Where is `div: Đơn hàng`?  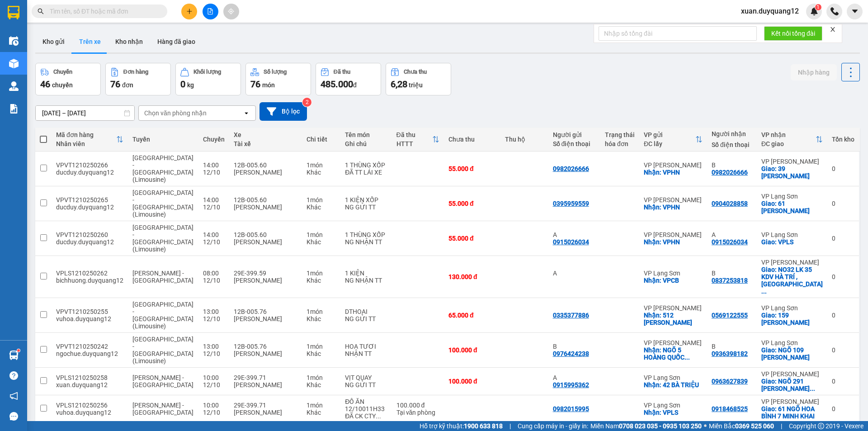 div: Đơn hàng is located at coordinates (135, 72).